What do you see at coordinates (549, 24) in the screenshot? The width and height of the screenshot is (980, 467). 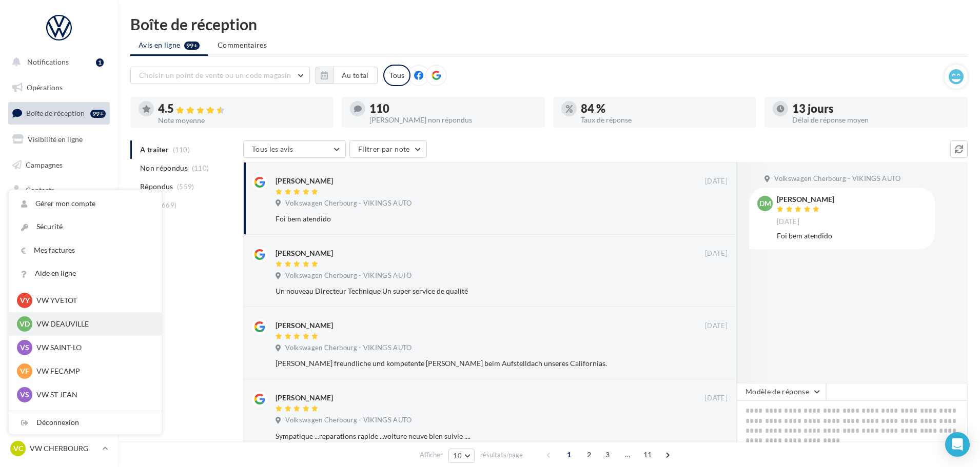 I see `div: Boîte de réception` at bounding box center [549, 24].